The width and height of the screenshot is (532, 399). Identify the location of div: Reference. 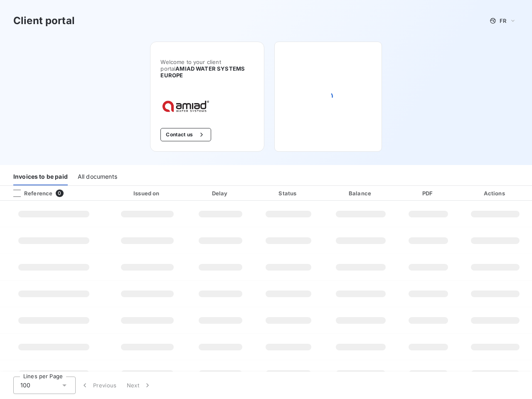
(30, 193).